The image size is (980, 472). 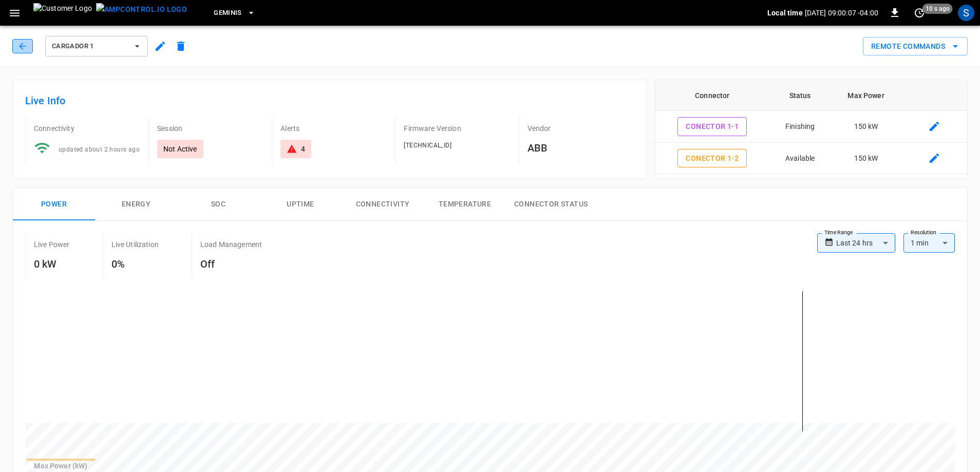 What do you see at coordinates (52, 264) in the screenshot?
I see `h6: 0 kW` at bounding box center [52, 264].